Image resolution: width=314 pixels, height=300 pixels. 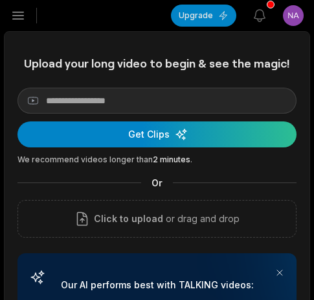 I want to click on p: or drag and drop, so click(x=202, y=219).